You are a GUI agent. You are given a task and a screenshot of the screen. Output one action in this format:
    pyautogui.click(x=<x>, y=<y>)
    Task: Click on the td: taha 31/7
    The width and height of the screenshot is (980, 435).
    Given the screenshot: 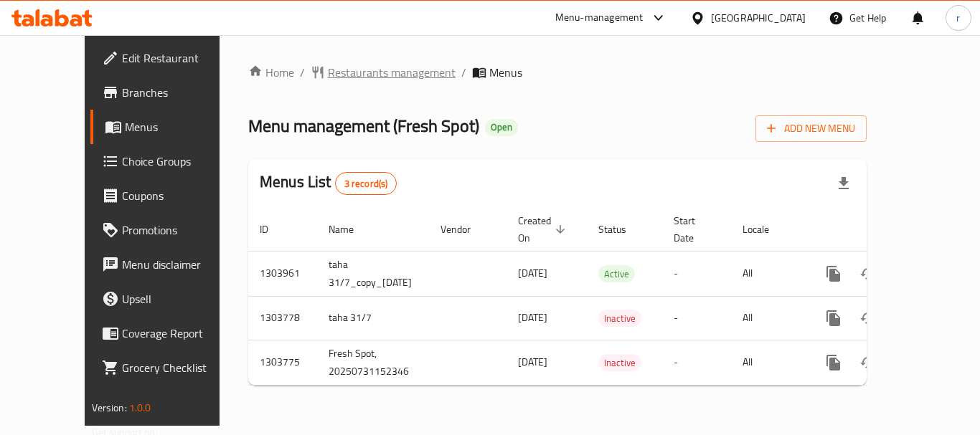 What is the action you would take?
    pyautogui.click(x=373, y=317)
    